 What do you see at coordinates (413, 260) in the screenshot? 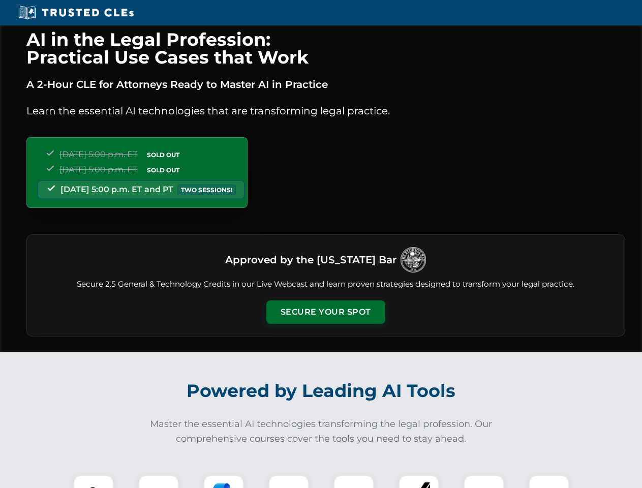
I see `img: Logo` at bounding box center [413, 260].